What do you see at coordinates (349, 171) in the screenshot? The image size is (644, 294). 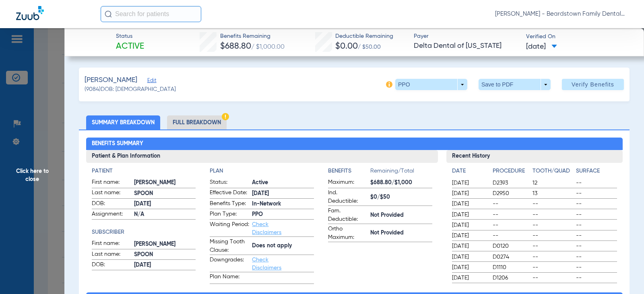 I see `h4: Benefits` at bounding box center [349, 171].